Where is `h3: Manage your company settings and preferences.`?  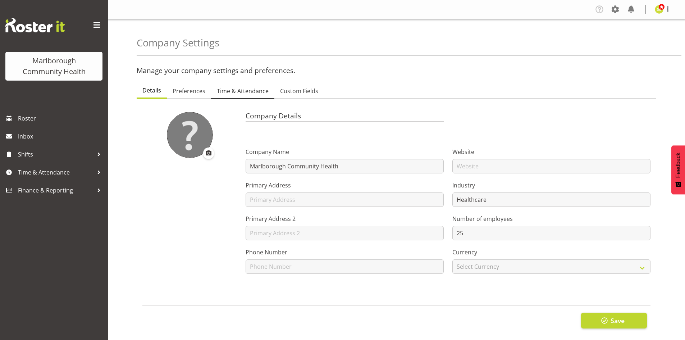 h3: Manage your company settings and preferences. is located at coordinates (396, 71).